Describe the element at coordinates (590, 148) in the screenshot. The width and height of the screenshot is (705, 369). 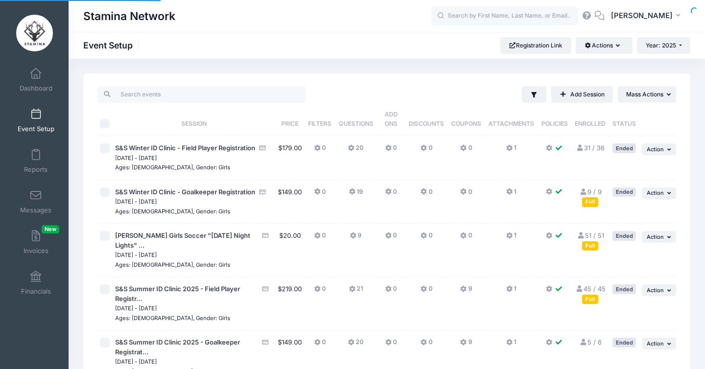
I see `a: 31 / 36` at that location.